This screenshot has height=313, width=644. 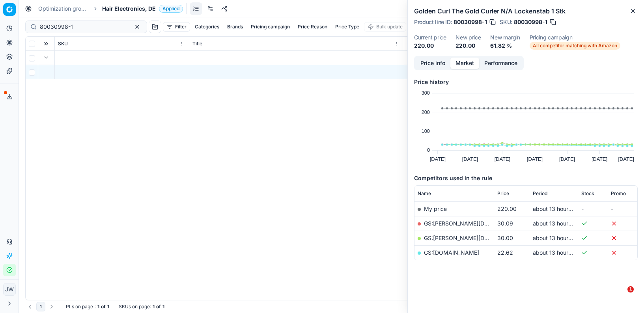 I want to click on span: 30.00, so click(x=505, y=238).